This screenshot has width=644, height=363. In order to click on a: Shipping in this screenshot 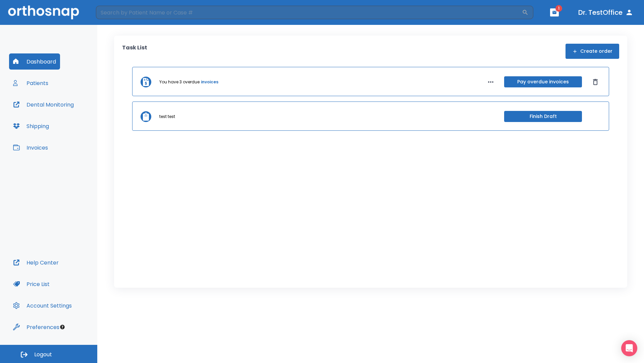, I will do `click(31, 126)`.